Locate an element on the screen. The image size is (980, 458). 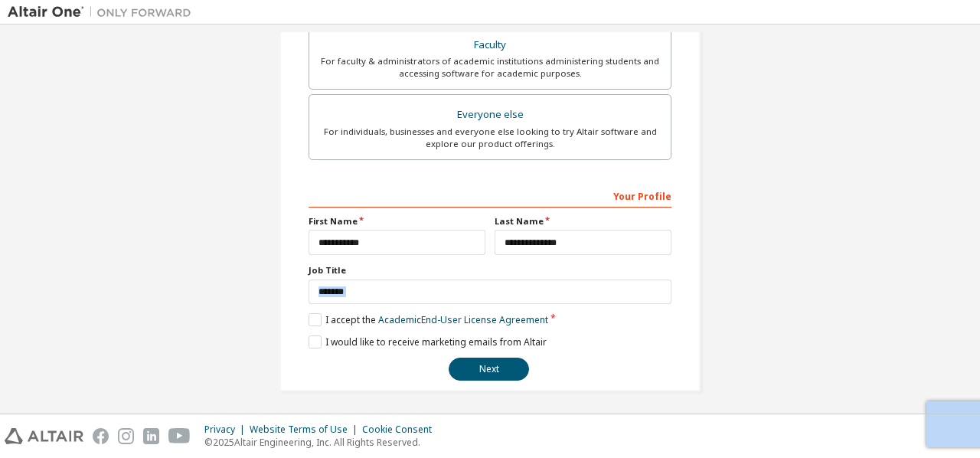
label: First Name is located at coordinates (397, 221).